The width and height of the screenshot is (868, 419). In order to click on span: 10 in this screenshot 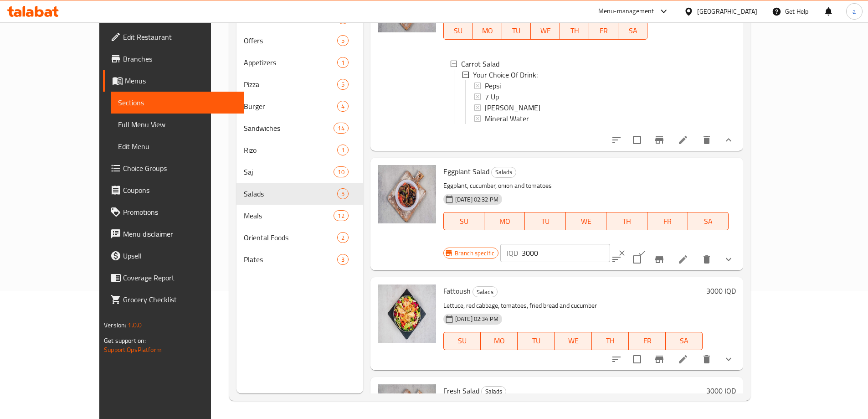, I will do `click(341, 172)`.